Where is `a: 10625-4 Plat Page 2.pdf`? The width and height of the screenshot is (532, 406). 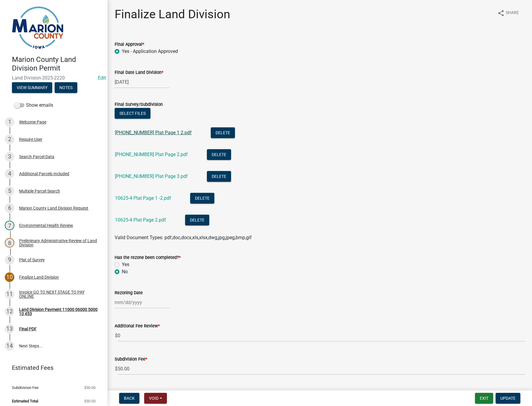 a: 10625-4 Plat Page 2.pdf is located at coordinates (141, 220).